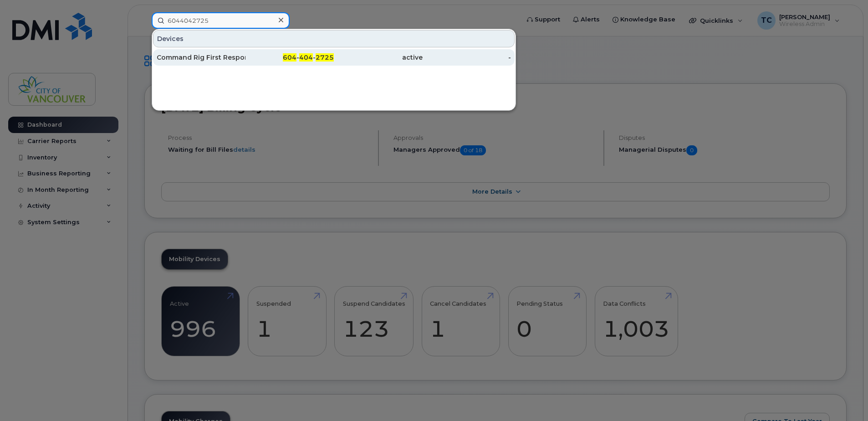 The image size is (868, 421). What do you see at coordinates (290, 58) in the screenshot?
I see `span: 604` at bounding box center [290, 58].